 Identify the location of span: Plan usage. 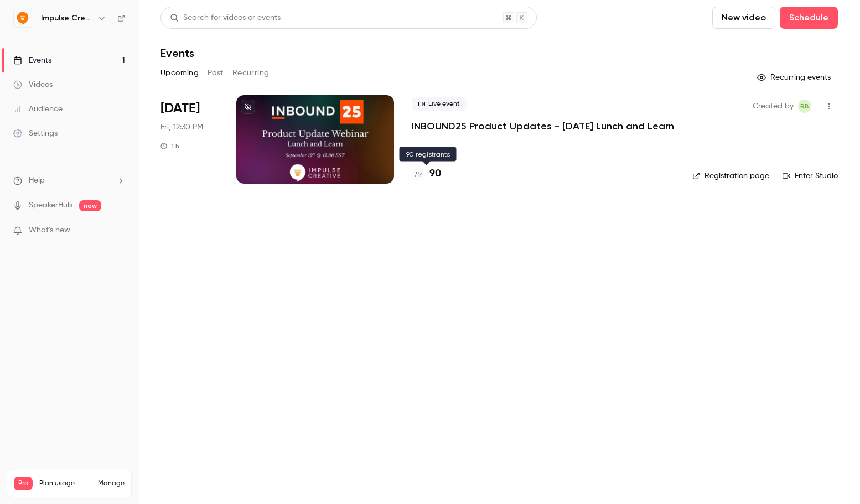
(65, 484).